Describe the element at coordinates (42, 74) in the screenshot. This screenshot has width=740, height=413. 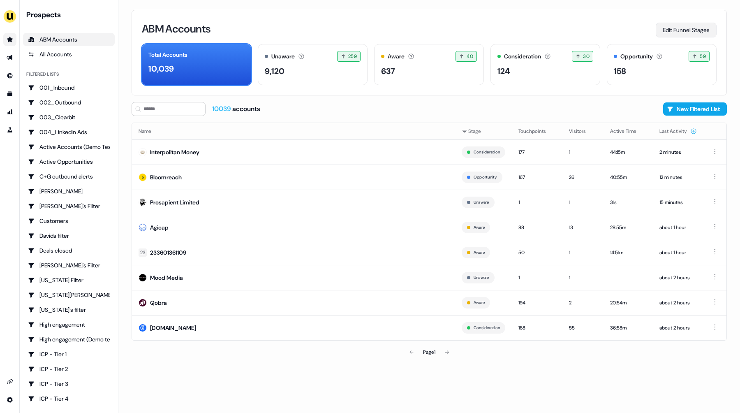
I see `div: Filtered lists` at that location.